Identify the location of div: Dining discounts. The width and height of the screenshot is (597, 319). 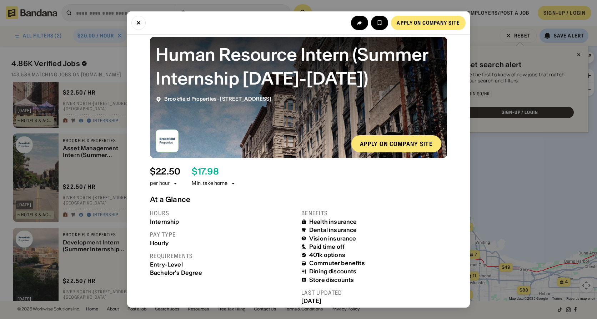
(333, 271).